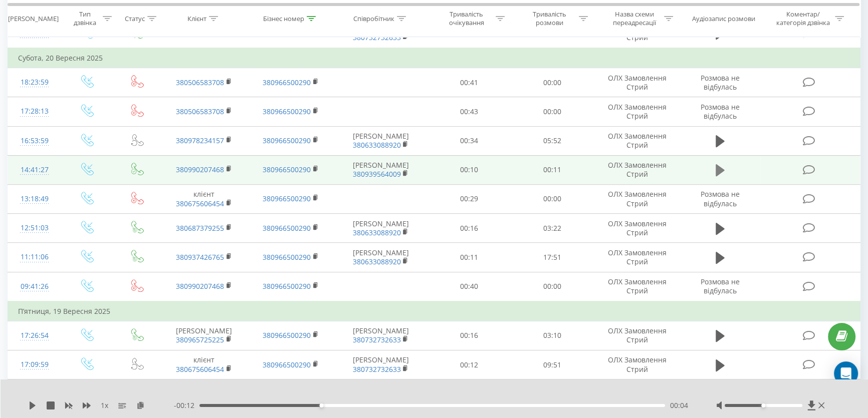 The height and width of the screenshot is (418, 868). What do you see at coordinates (434, 312) in the screenshot?
I see `td: П’ятниця, 19 Вересня 2025` at bounding box center [434, 312].